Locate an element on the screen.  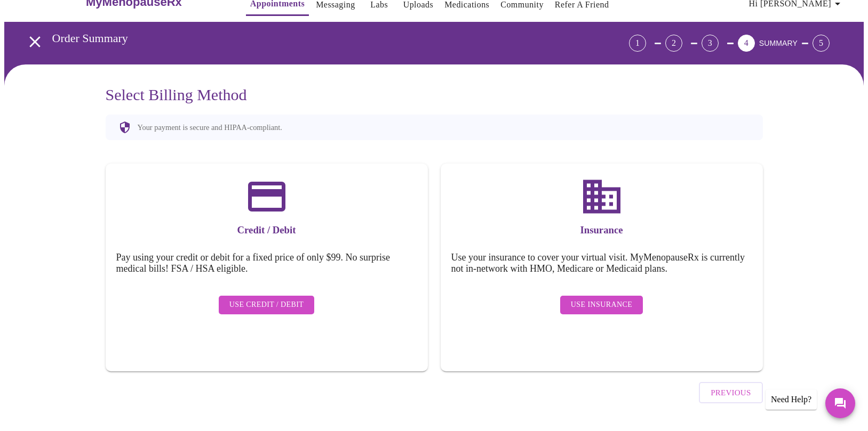
button: Use Insurance is located at coordinates (601, 305).